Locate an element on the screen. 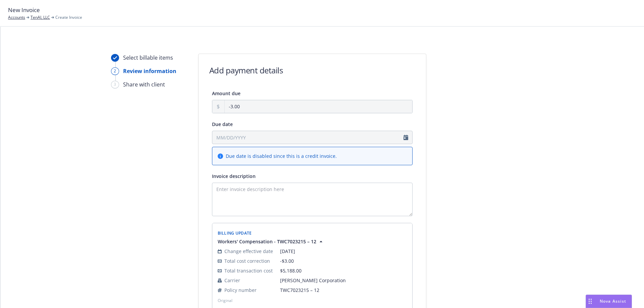  h1: Add payment details is located at coordinates (246, 70).